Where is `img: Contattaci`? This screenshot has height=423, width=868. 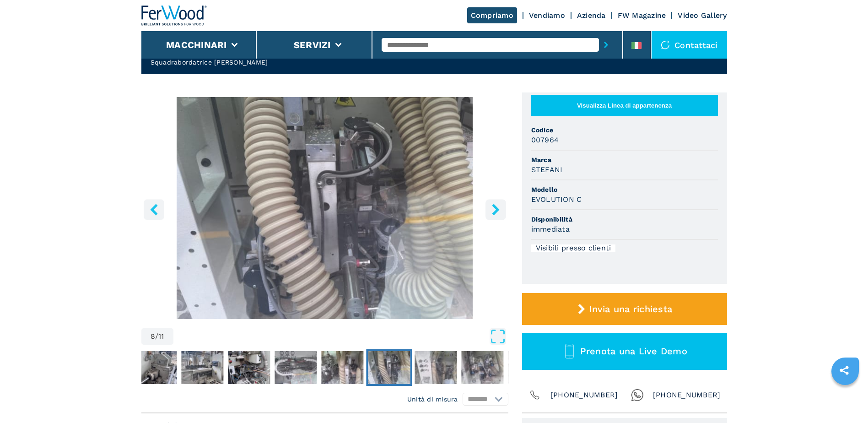
img: Contattaci is located at coordinates (666, 45).